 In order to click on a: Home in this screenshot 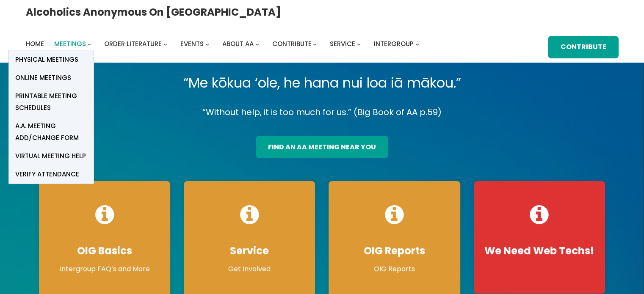, I will do `click(35, 44)`.